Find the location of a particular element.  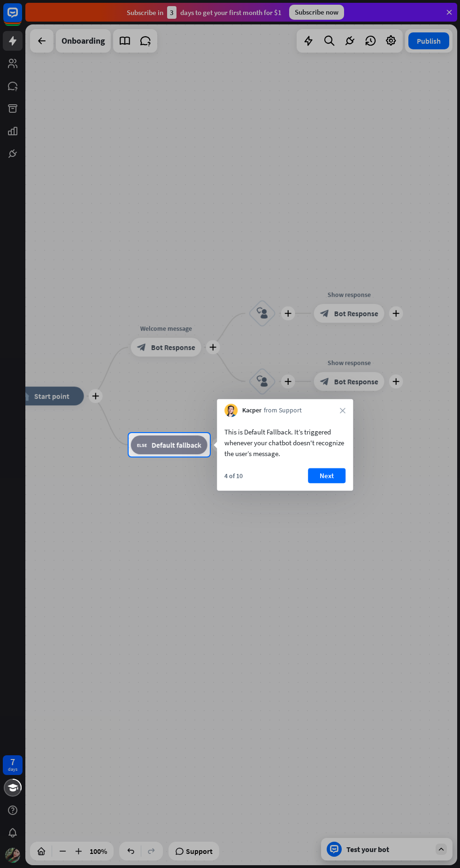

span: Default fallback is located at coordinates (177, 445).